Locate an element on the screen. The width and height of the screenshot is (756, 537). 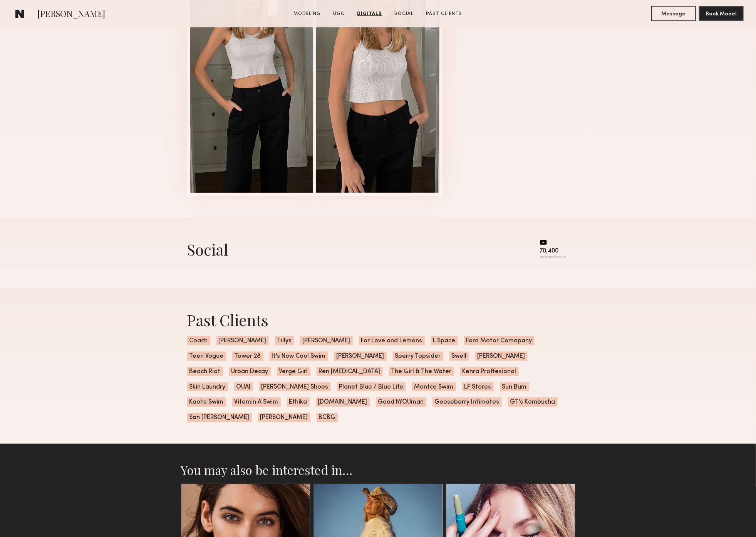
a: Social is located at coordinates (404, 14).